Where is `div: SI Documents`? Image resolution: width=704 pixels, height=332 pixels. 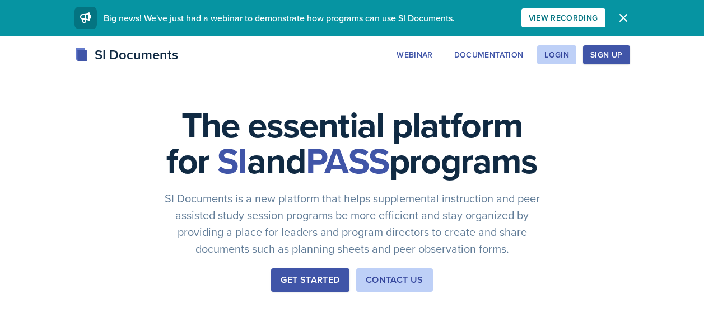
div: SI Documents is located at coordinates (126, 55).